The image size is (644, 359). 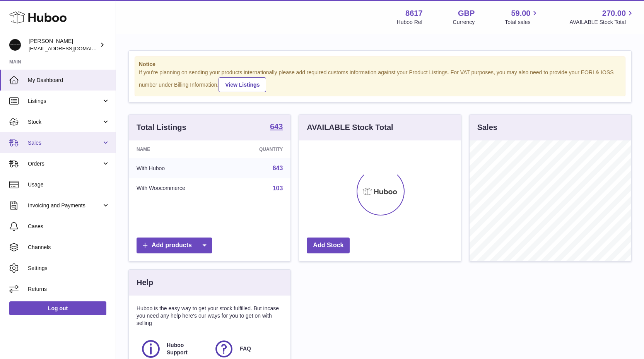 What do you see at coordinates (278, 188) in the screenshot?
I see `a: 103` at bounding box center [278, 188].